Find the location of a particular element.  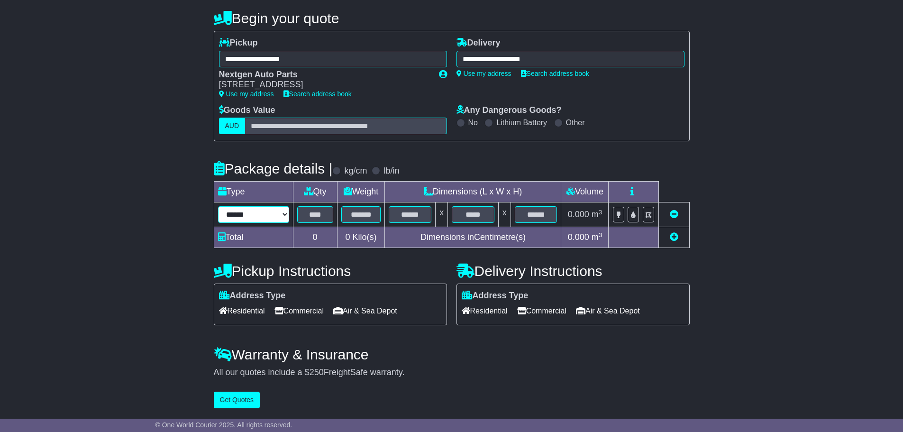

td: Type is located at coordinates (253, 192).